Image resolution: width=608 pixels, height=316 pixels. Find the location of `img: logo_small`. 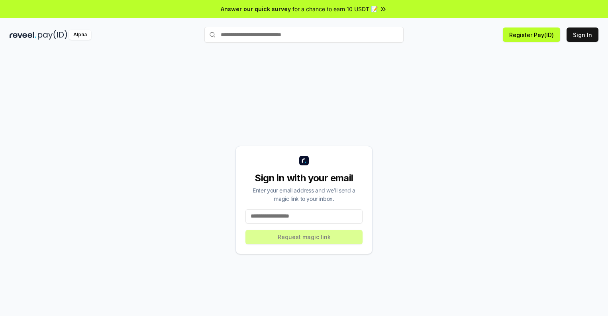

img: logo_small is located at coordinates (304, 161).